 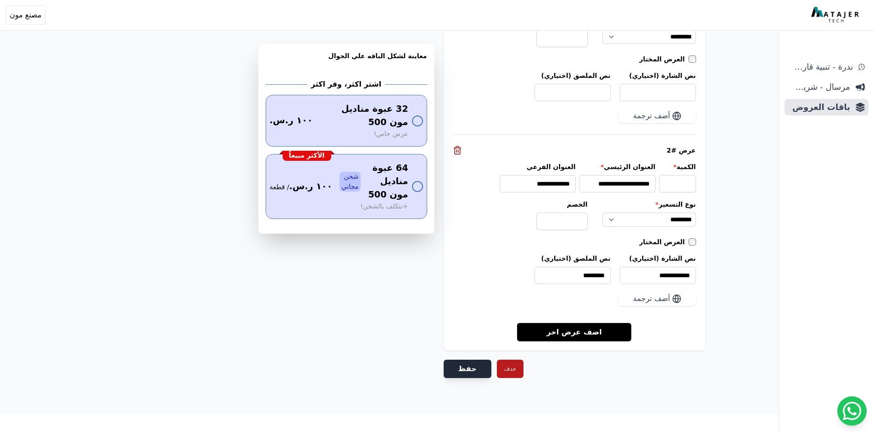 I want to click on img: MatajerTech Logo, so click(x=835, y=15).